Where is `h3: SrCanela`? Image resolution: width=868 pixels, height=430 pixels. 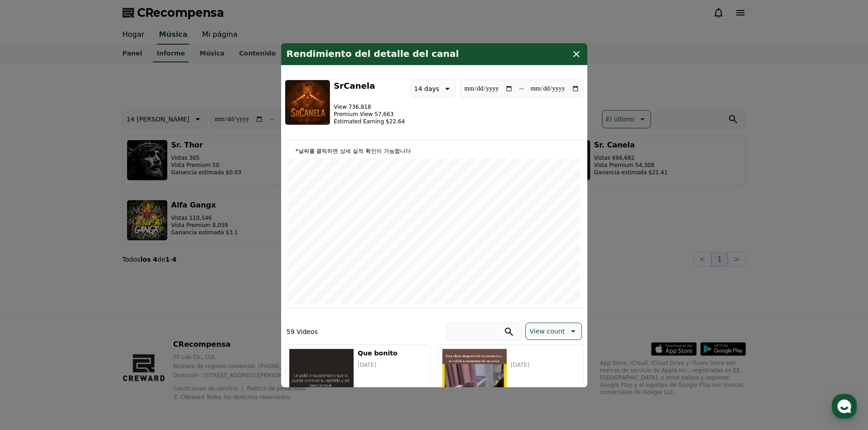 h3: SrCanela is located at coordinates (370, 86).